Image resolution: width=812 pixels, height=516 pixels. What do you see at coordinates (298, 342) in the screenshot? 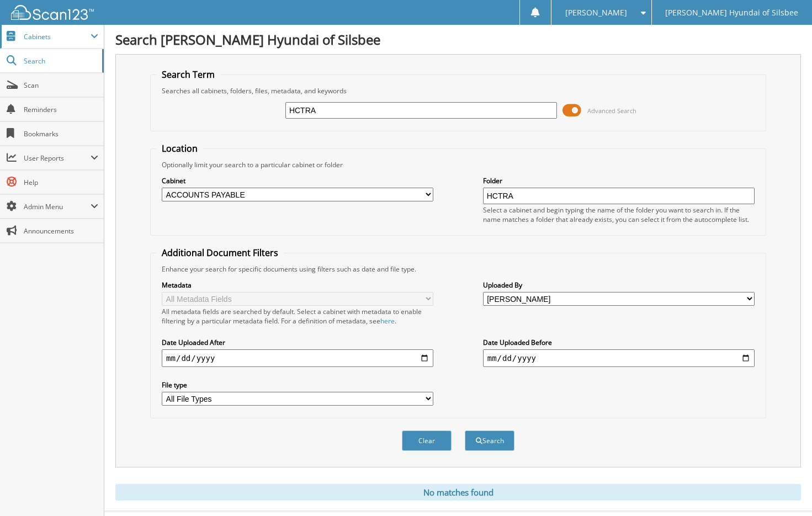
I see `label: Date Uploaded After` at bounding box center [298, 342].